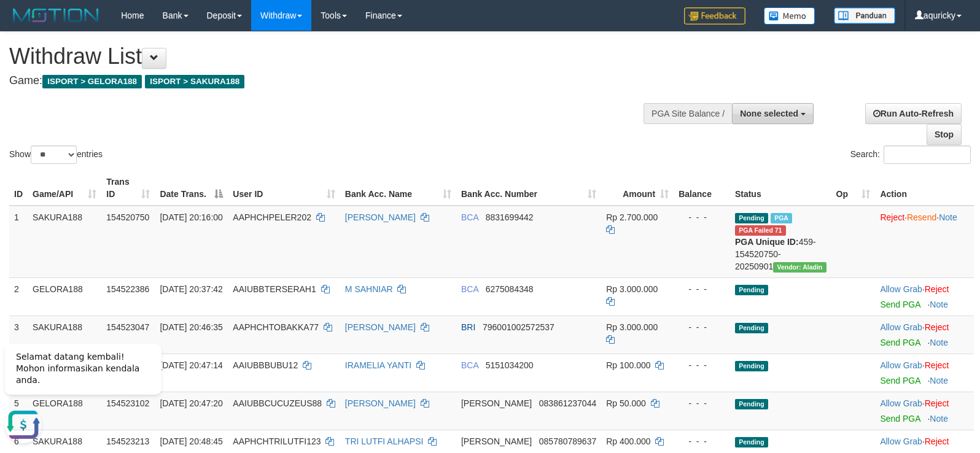  I want to click on td: 1, so click(19, 242).